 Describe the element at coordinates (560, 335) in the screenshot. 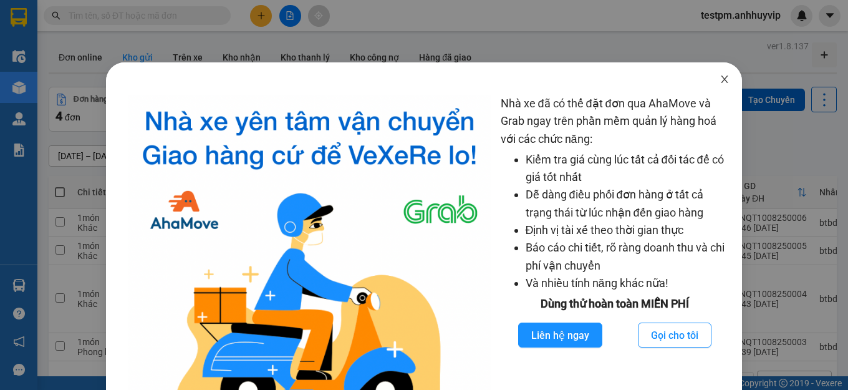

I see `span: Liên hệ ngay` at that location.